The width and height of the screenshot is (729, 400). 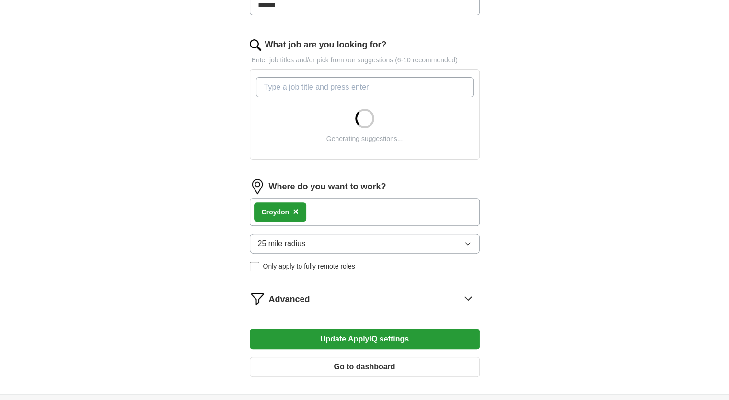 I want to click on img: filter, so click(x=258, y=298).